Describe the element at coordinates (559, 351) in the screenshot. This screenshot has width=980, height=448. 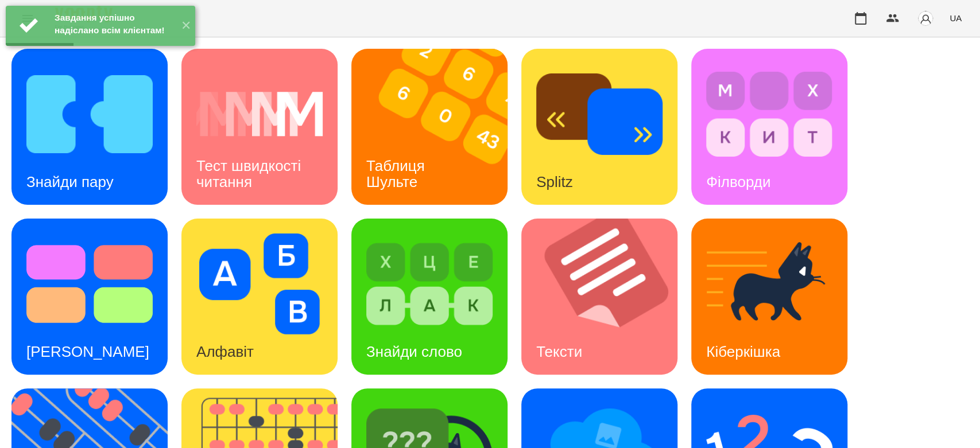
I see `h3: Тексти` at that location.